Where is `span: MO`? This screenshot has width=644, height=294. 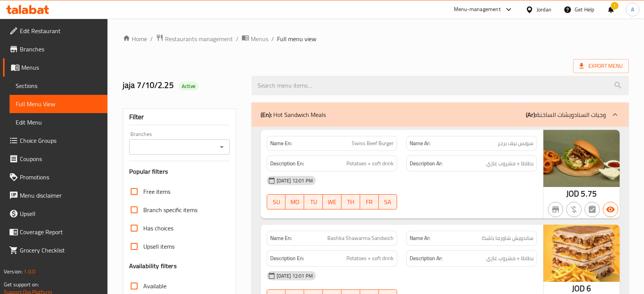 span: MO is located at coordinates (295, 202).